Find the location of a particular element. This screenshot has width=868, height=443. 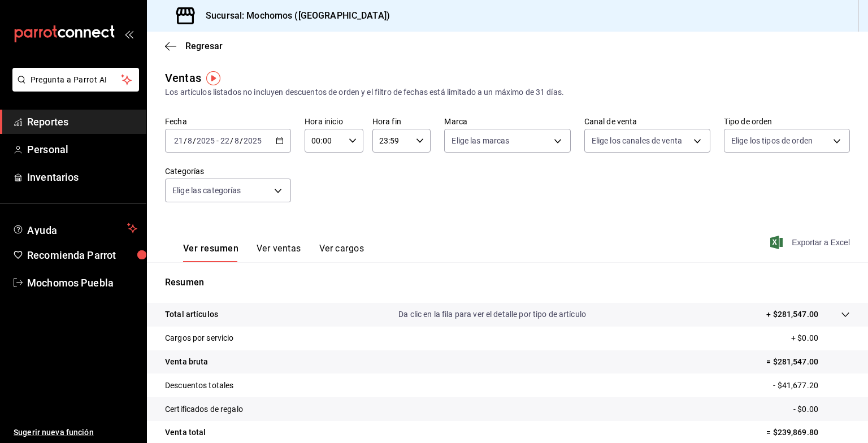

label: Fecha is located at coordinates (228, 121).